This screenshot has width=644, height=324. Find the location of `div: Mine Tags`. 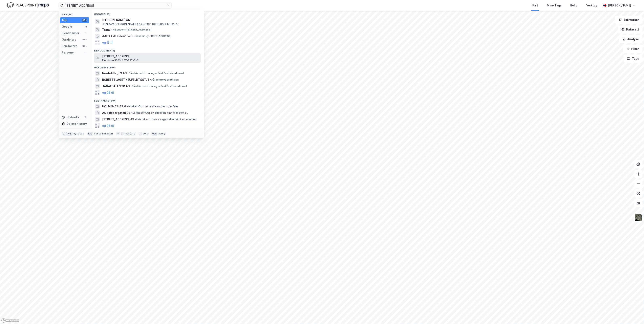

div: Mine Tags is located at coordinates (554, 5).